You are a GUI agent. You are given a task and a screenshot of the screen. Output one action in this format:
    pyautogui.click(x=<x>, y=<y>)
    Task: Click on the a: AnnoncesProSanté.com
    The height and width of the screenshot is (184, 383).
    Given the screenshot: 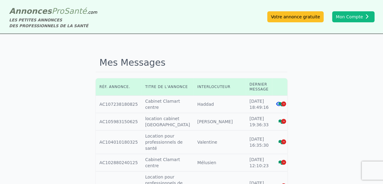 What is the action you would take?
    pyautogui.click(x=53, y=11)
    